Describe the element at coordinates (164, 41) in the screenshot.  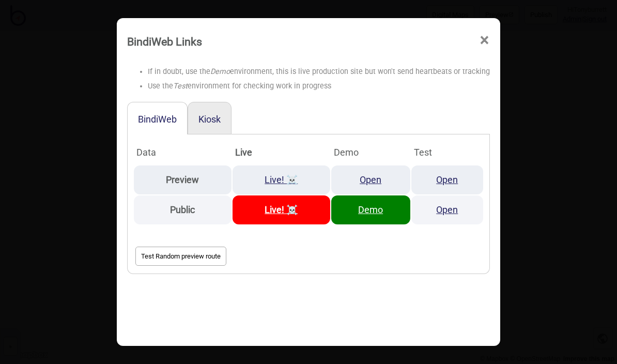
I see `div: BindiWeb Links` at that location.